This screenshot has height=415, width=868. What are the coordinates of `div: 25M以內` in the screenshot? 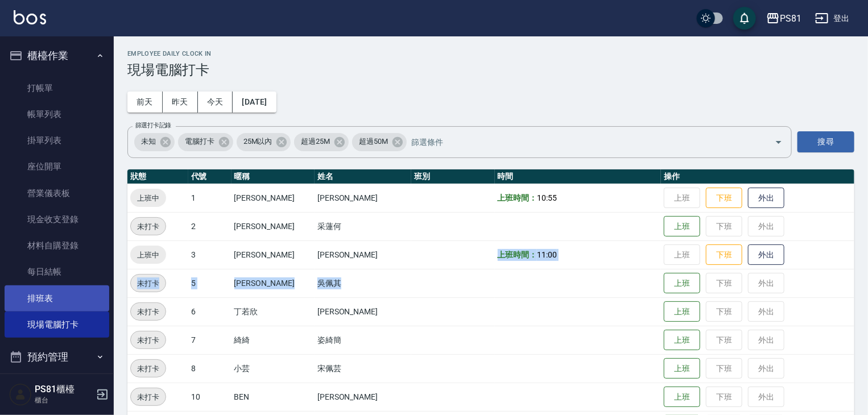 It's located at (264, 142).